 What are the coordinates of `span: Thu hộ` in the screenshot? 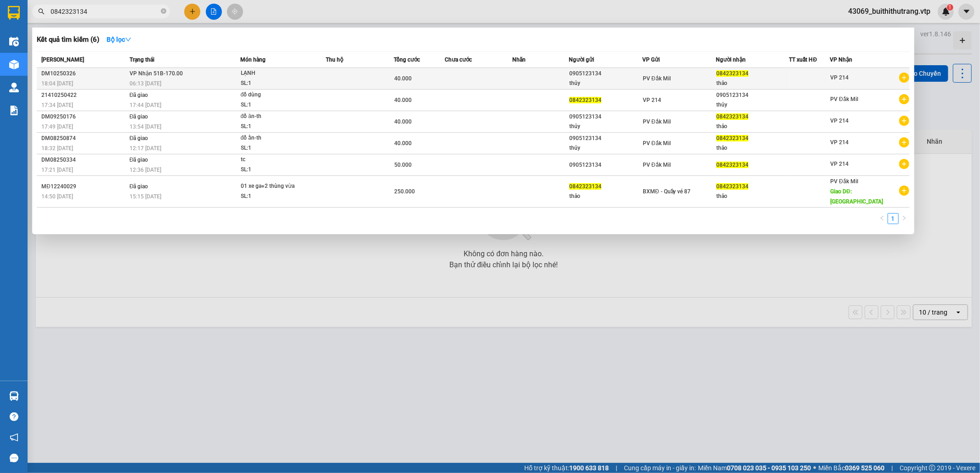 It's located at (335, 60).